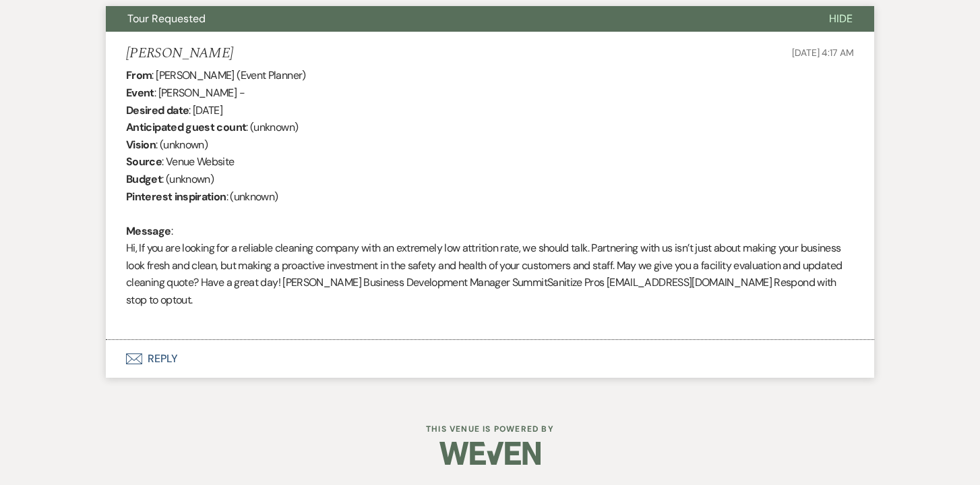 The width and height of the screenshot is (980, 485). Describe the element at coordinates (167, 18) in the screenshot. I see `span: Tour Requested` at that location.